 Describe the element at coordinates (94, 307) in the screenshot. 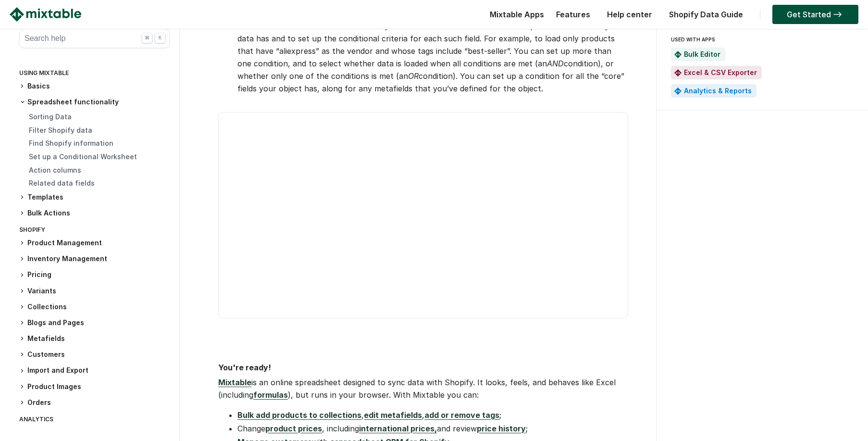

I see `h3: Collections` at that location.